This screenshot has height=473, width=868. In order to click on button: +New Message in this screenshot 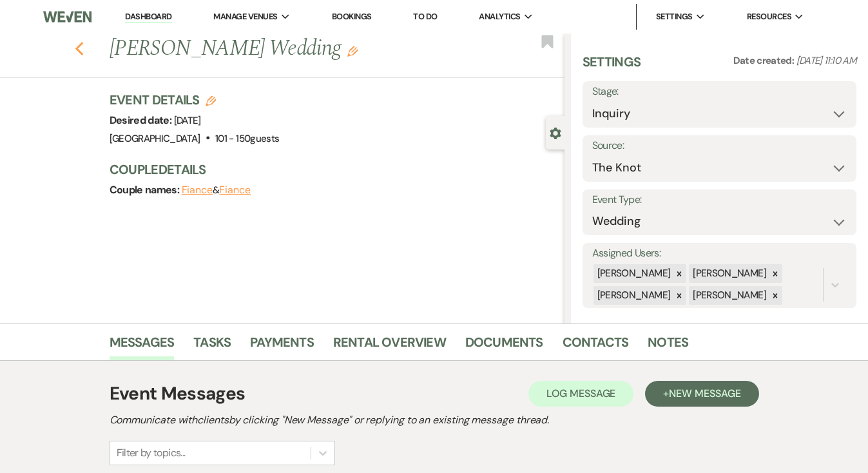, I will do `click(702, 393)`.